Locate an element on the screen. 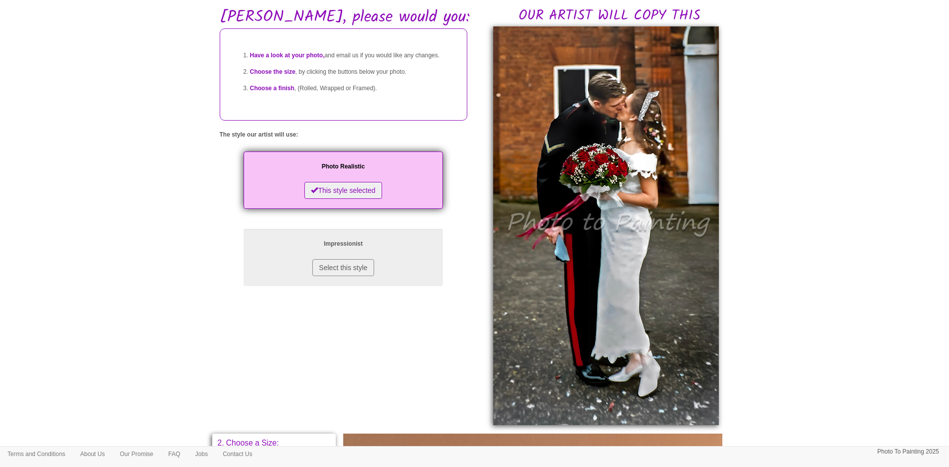  a: FAQ is located at coordinates (174, 454).